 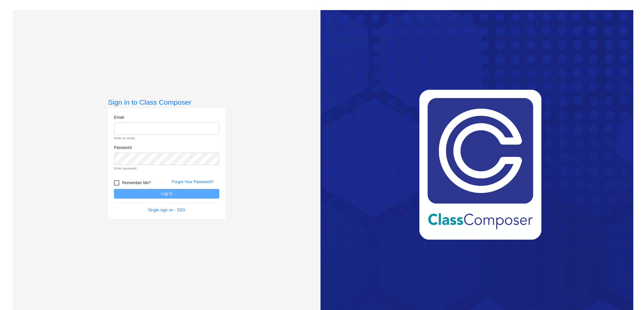 What do you see at coordinates (167, 138) in the screenshot?
I see `small: Enter an email.` at bounding box center [167, 138].